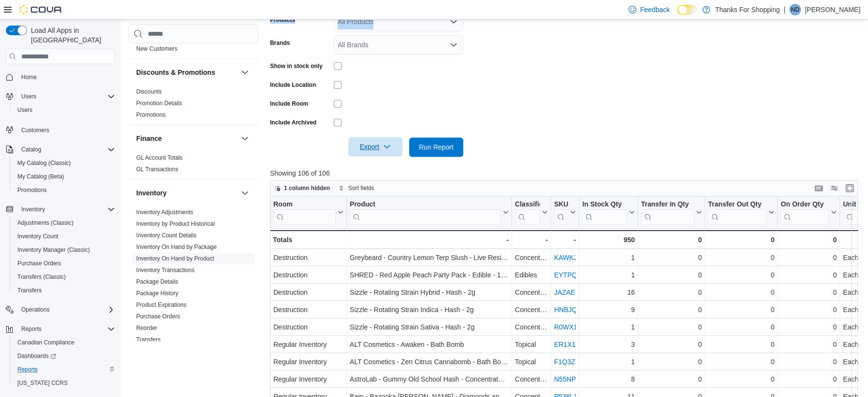 This screenshot has width=868, height=397. I want to click on div: Concentrates, so click(531, 379).